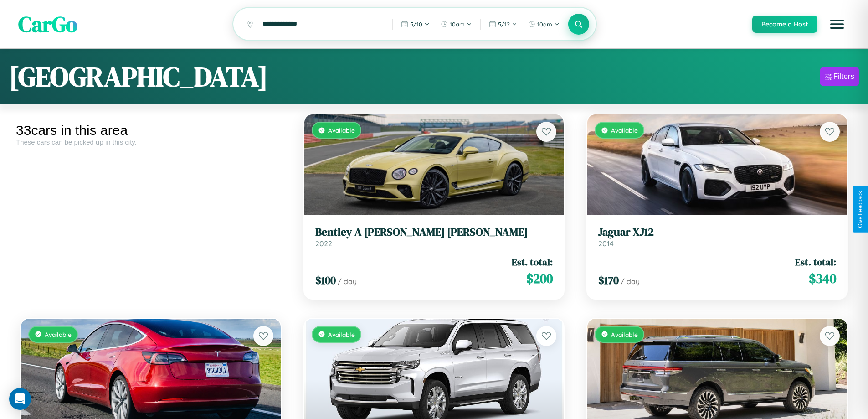 The width and height of the screenshot is (868, 419). Describe the element at coordinates (840, 77) in the screenshot. I see `button: Filters` at that location.